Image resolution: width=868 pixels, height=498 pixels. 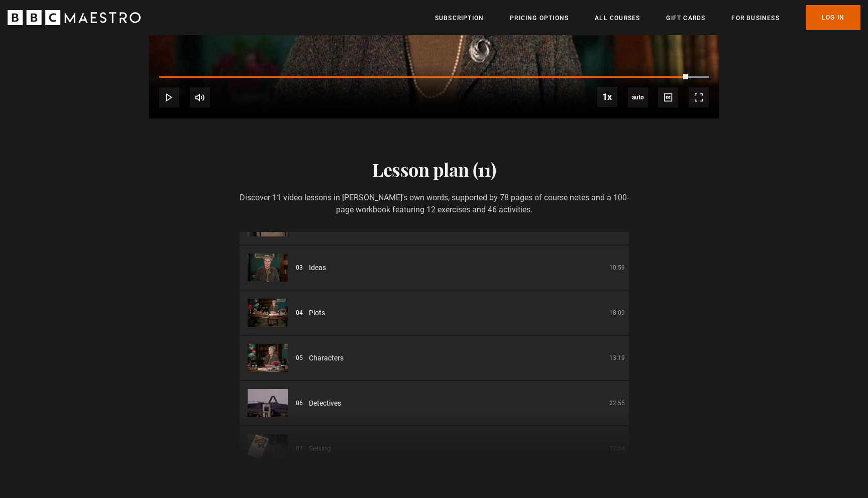 I want to click on span: Characters, so click(x=326, y=358).